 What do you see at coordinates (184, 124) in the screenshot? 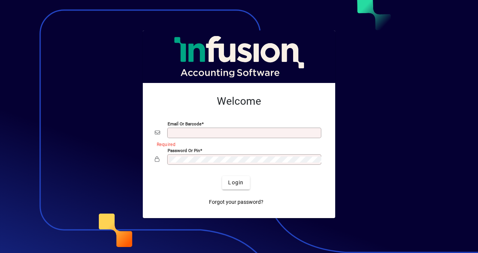
I see `mat-label: Email or Barcode` at bounding box center [184, 124].